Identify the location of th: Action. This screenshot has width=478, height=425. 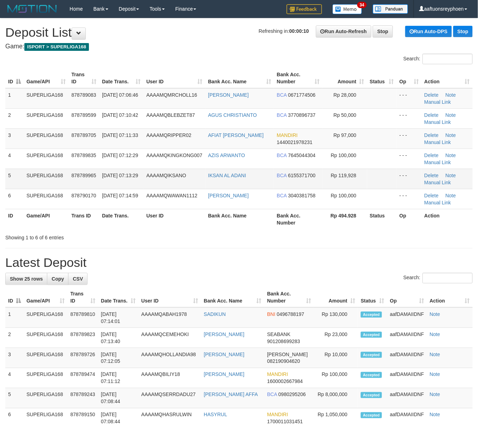
(447, 219).